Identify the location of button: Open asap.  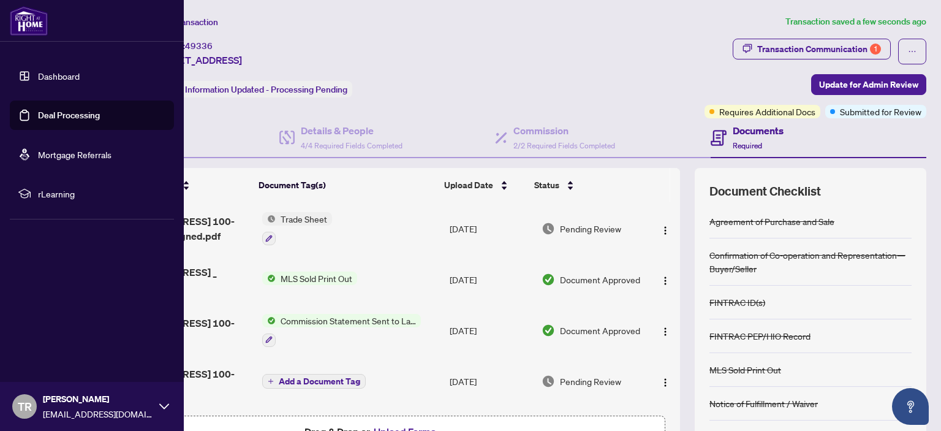
(910, 406).